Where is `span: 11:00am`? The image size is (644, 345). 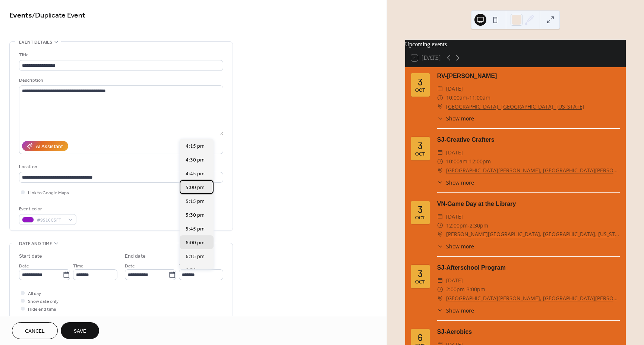 span: 11:00am is located at coordinates (480, 98).